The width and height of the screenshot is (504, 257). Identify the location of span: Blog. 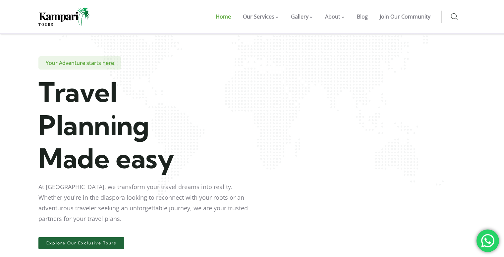
(362, 17).